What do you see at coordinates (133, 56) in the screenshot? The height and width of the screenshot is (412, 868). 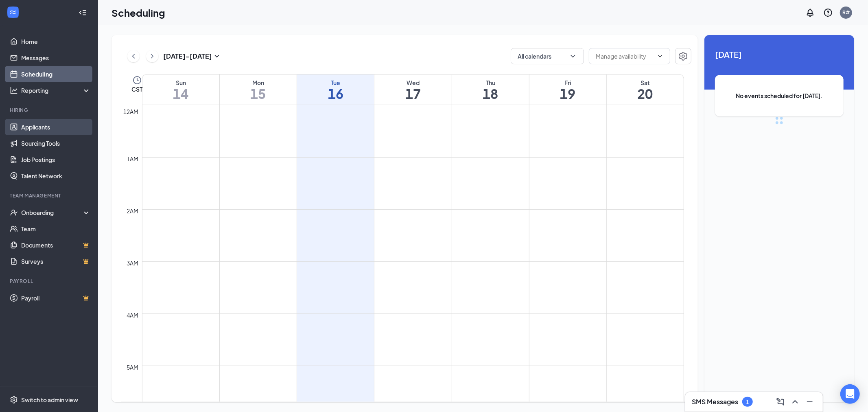 I see `button: ChevronLeft` at bounding box center [133, 56].